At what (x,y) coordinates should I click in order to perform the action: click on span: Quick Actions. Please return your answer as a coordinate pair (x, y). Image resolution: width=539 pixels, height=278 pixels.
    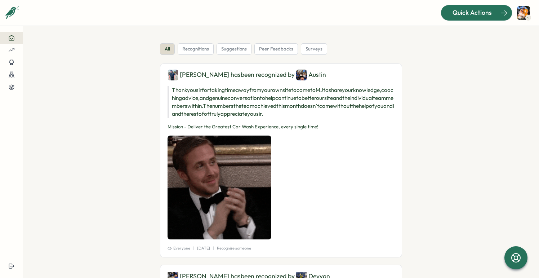
    Looking at the image, I should click on (472, 13).